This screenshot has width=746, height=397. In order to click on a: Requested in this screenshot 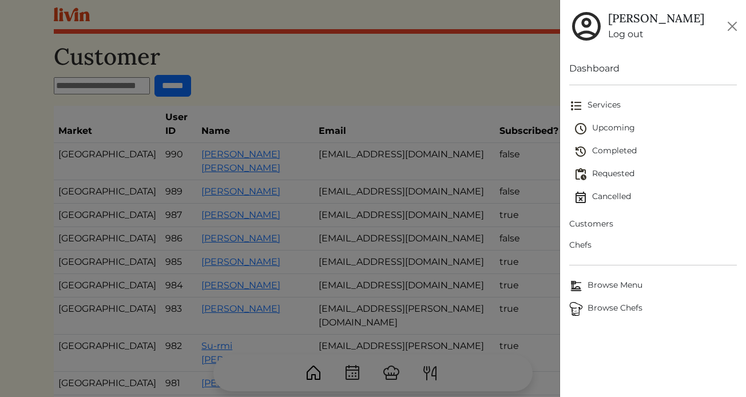, I will do `click(655, 175)`.